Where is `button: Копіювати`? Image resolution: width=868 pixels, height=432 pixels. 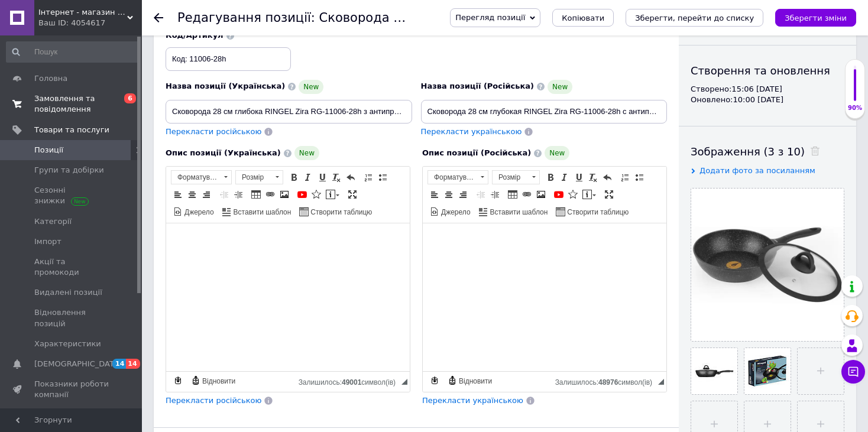
button: Копіювати is located at coordinates (583, 18).